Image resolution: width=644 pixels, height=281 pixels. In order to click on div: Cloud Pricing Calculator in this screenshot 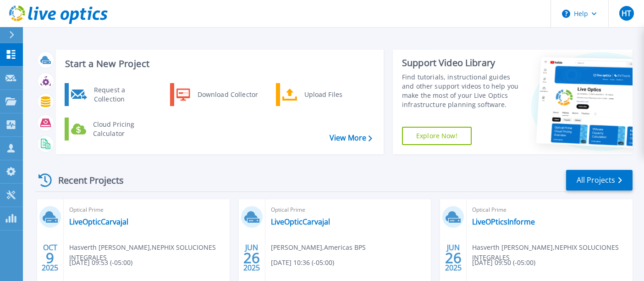, I will do `click(122, 129)`.